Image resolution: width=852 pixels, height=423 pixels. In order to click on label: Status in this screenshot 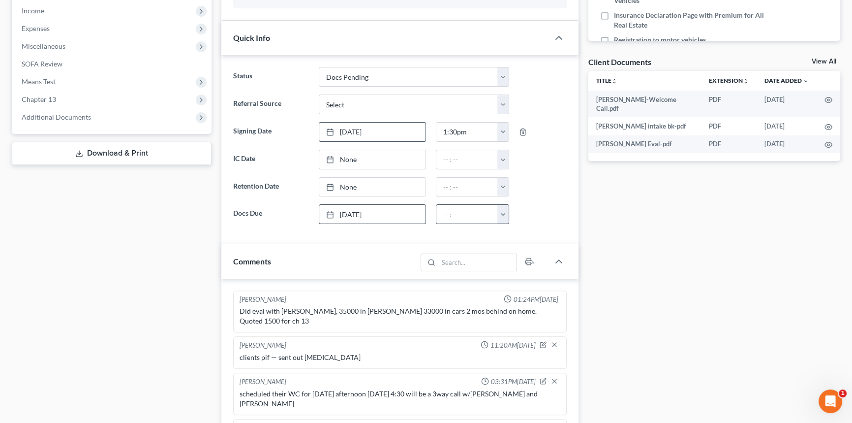, I will do `click(271, 77)`.